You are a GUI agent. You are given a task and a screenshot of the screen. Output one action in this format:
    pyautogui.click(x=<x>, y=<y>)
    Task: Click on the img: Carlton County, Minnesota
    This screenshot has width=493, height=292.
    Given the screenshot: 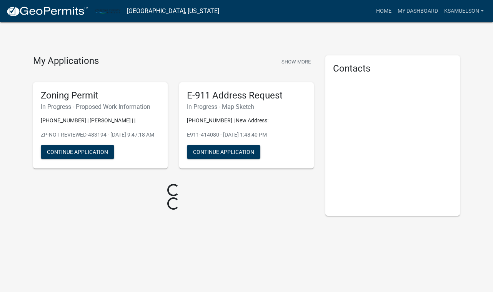 What is the action you would take?
    pyautogui.click(x=108, y=11)
    